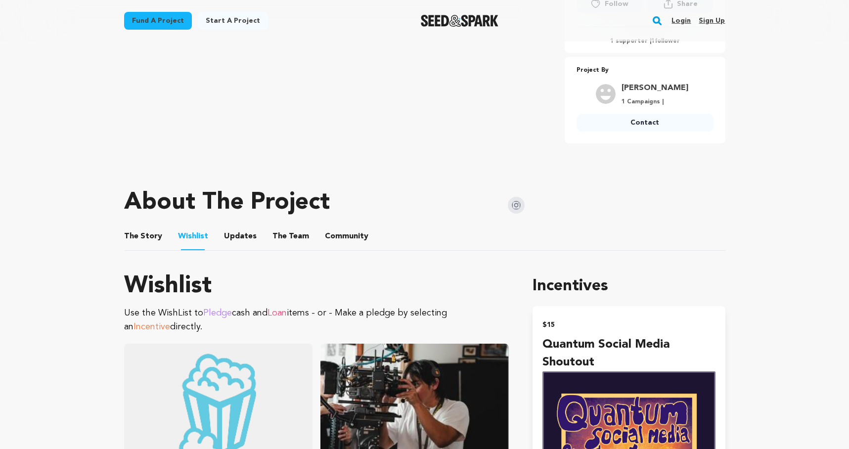 Image resolution: width=849 pixels, height=449 pixels. What do you see at coordinates (644, 123) in the screenshot?
I see `a: Contact` at bounding box center [644, 123].